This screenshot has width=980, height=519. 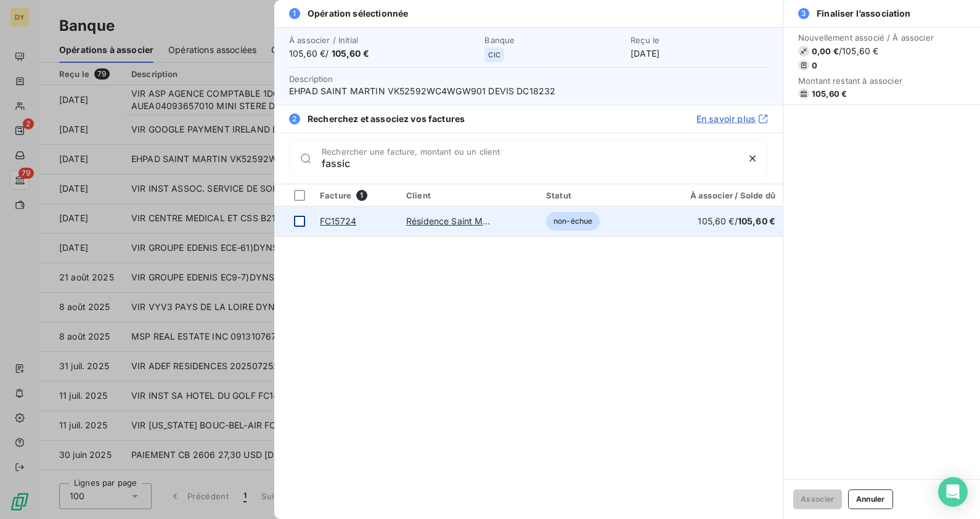 What do you see at coordinates (573, 222) in the screenshot?
I see `span: non-échue` at bounding box center [573, 222].